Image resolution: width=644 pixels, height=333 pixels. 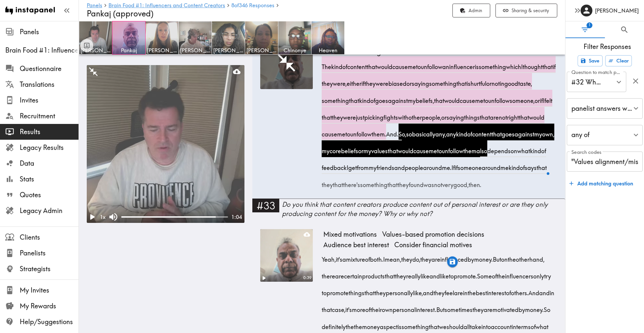 What do you see at coordinates (392, 132) in the screenshot?
I see `span: And.` at bounding box center [392, 132].